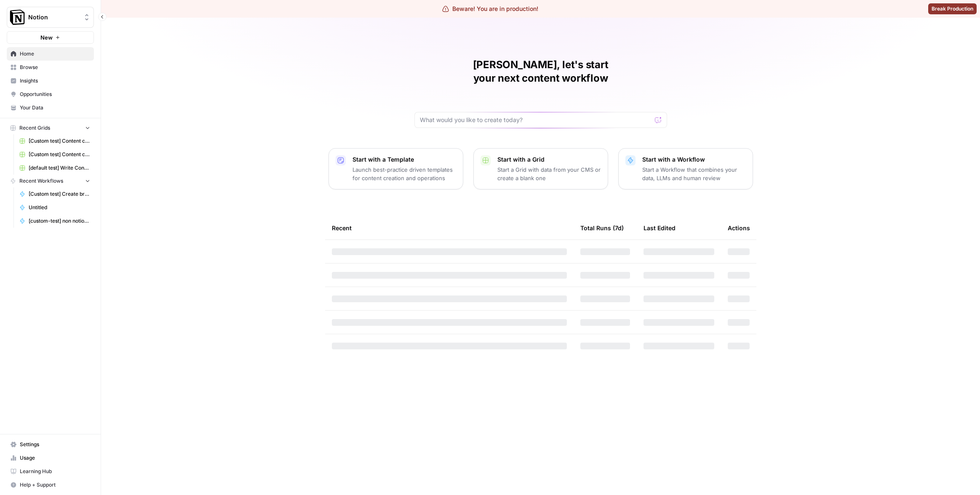  Describe the element at coordinates (55, 194) in the screenshot. I see `a: [Custom test] Create briefs from query inputs` at that location.